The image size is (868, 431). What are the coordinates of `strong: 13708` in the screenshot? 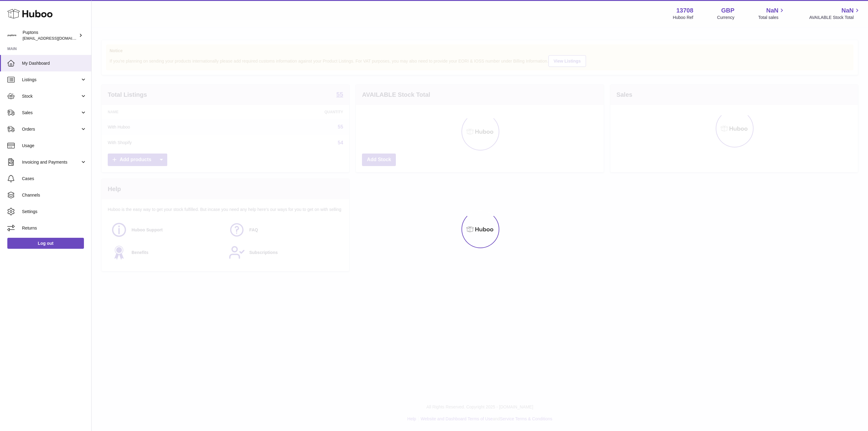 It's located at (685, 10).